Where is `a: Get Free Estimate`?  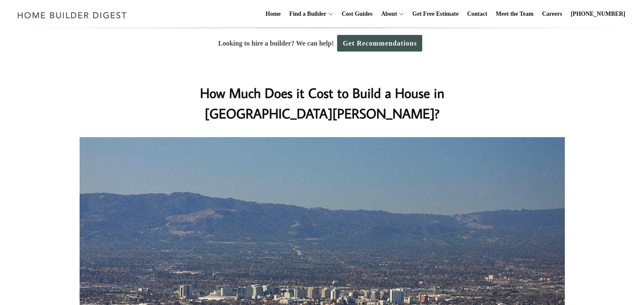 a: Get Free Estimate is located at coordinates (436, 14).